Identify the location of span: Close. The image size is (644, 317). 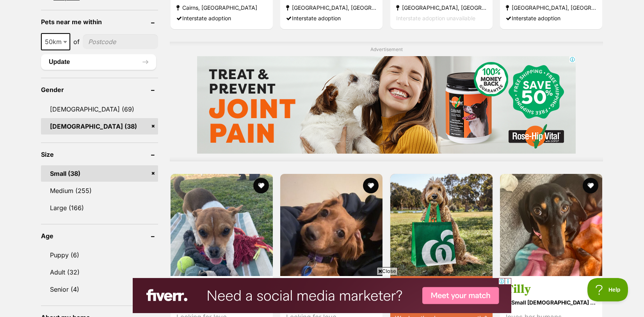
(387, 271).